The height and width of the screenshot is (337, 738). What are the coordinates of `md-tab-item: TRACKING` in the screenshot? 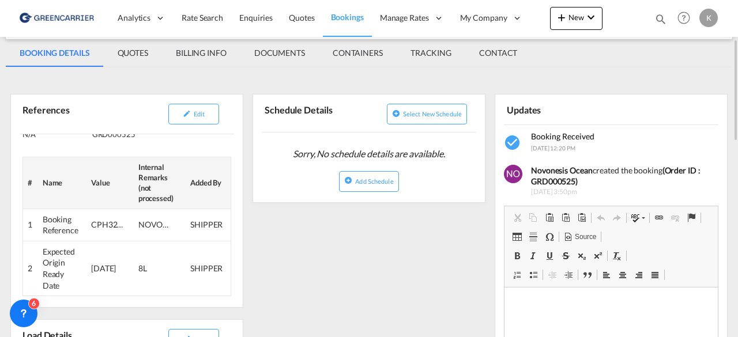 It's located at (431, 53).